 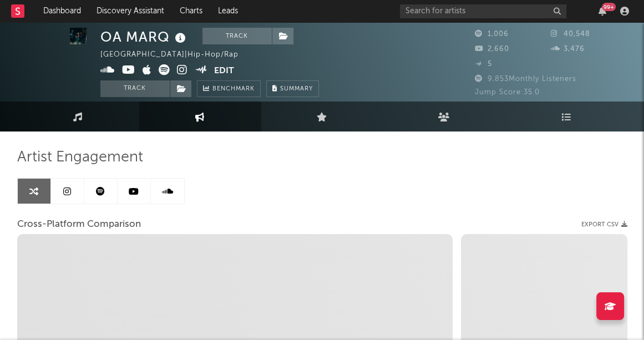 What do you see at coordinates (224, 71) in the screenshot?
I see `button: Edit` at bounding box center [224, 71].